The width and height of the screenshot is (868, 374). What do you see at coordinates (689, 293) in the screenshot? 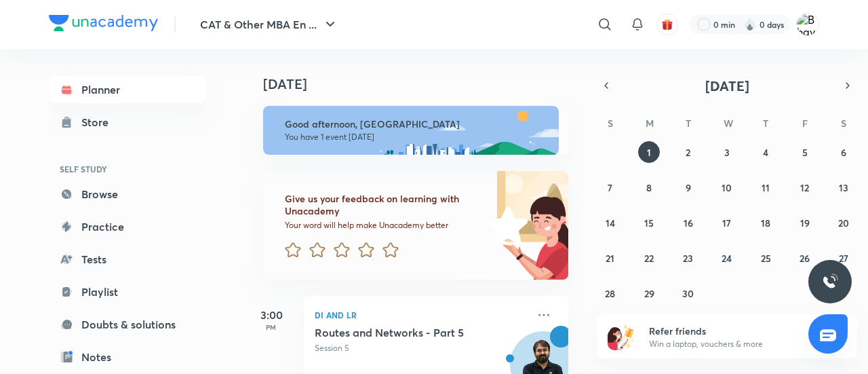
I see `button: September 30, 2025` at bounding box center [689, 293].